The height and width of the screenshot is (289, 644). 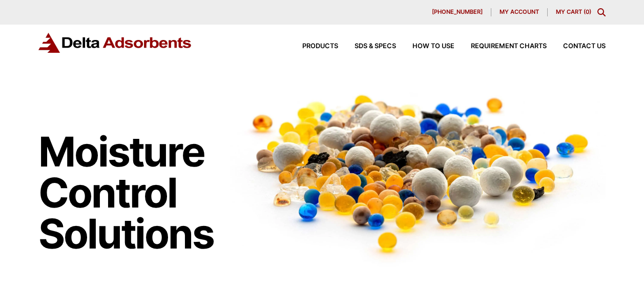 What do you see at coordinates (418, 172) in the screenshot?
I see `img: Image` at bounding box center [418, 172].